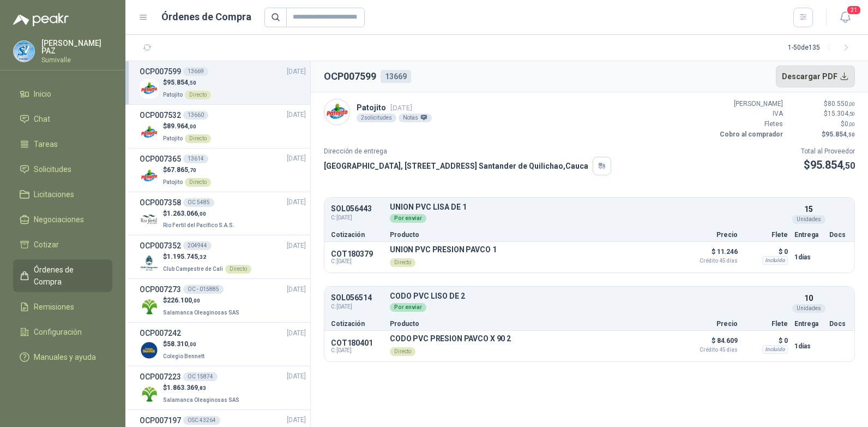 The image size is (868, 427). Describe the element at coordinates (849, 123) in the screenshot. I see `span: 0` at that location.